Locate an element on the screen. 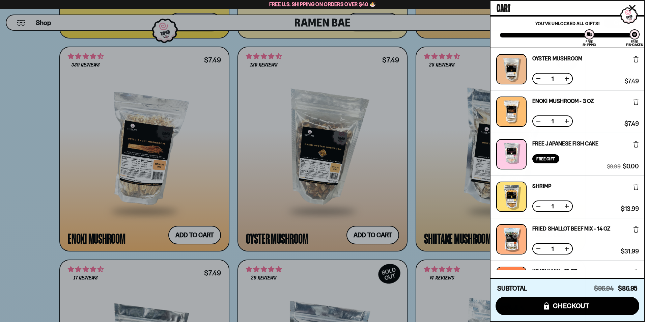 This screenshot has width=645, height=322. span: $86.95 is located at coordinates (628, 288).